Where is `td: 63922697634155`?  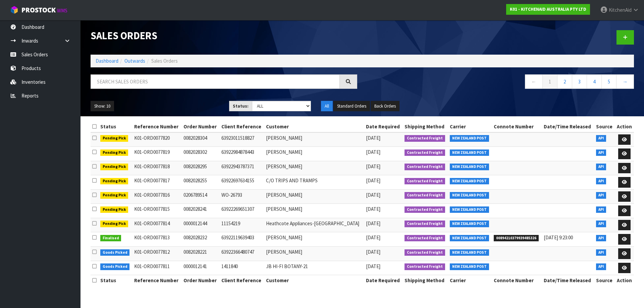 td: 63922697634155 is located at coordinates (242, 183).